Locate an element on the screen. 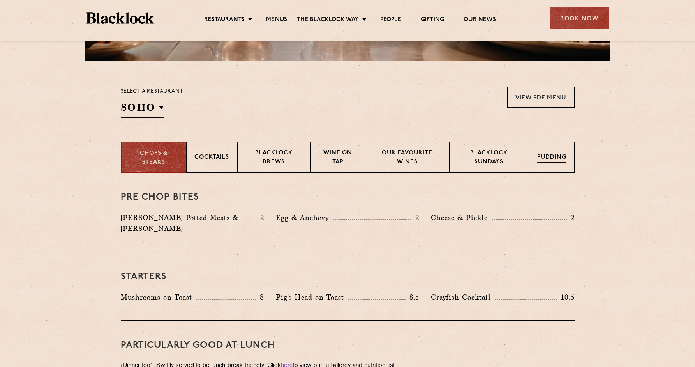 This screenshot has width=695, height=367. p: Chops & Steaks is located at coordinates (153, 158).